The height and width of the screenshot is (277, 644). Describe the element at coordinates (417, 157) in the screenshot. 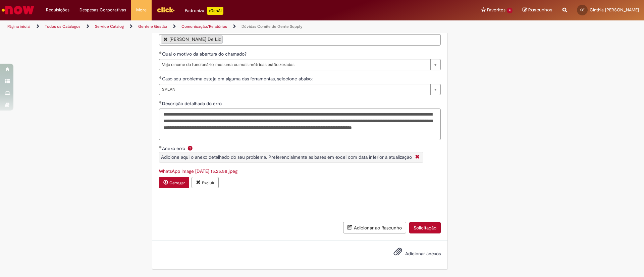

I see `i: Fechar More information Por question_anexo_erro` at that location.